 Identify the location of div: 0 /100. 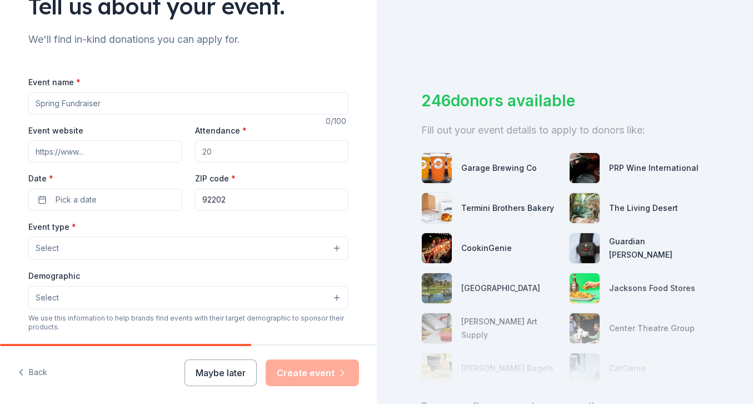
(337, 121).